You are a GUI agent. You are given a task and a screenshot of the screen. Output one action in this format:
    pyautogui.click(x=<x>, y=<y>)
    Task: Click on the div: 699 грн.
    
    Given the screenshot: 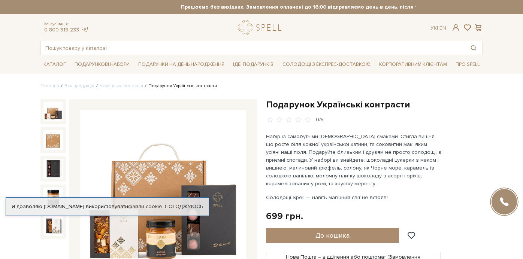 What is the action you would take?
    pyautogui.click(x=285, y=216)
    